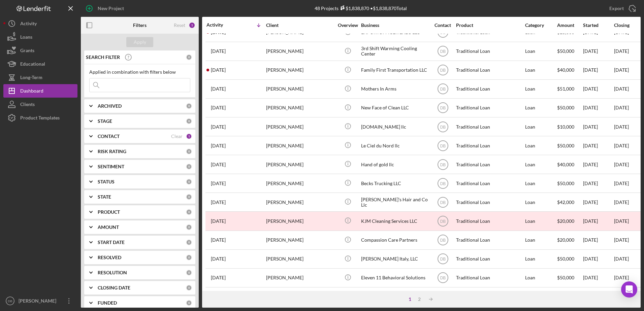  What do you see at coordinates (177, 136) in the screenshot?
I see `div: Clear` at bounding box center [177, 136].